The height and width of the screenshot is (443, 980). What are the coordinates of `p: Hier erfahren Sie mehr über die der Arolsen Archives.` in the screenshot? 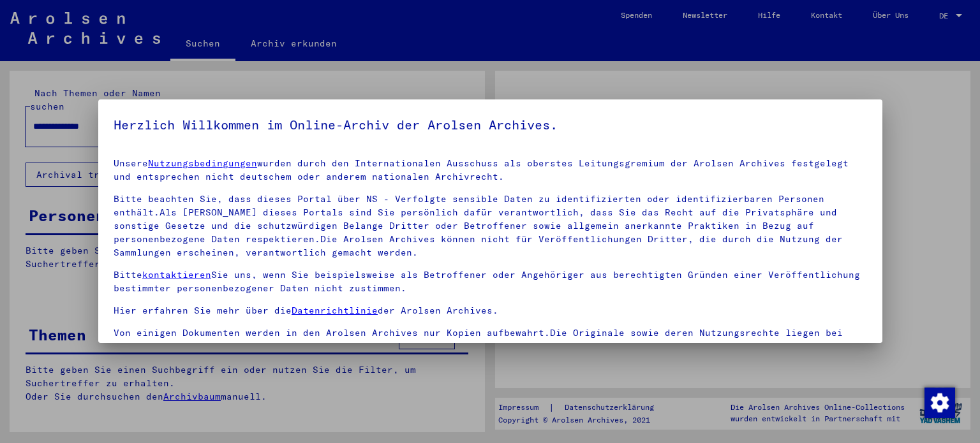 It's located at (490, 311).